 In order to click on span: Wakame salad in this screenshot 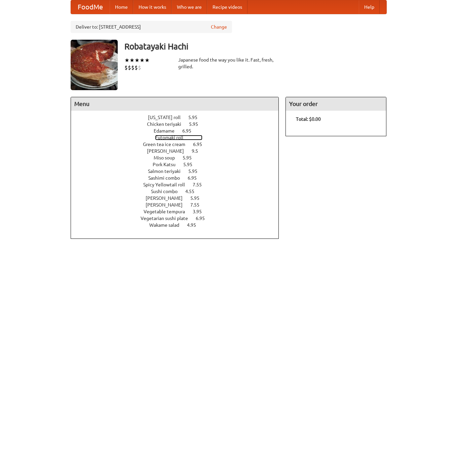, I will do `click(167, 225)`.